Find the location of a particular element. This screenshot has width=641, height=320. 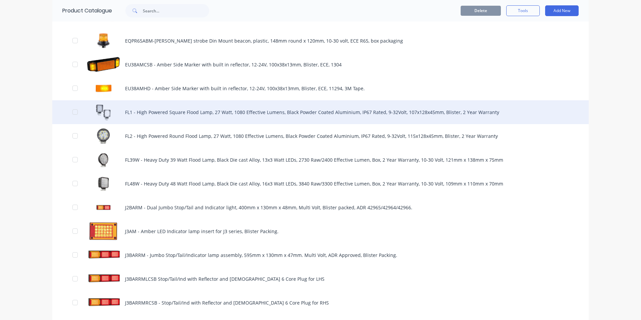

div: J2BARM - Dual Jumbo Stop/Tail and Indicator light, 400mm x 130mm x 48mm, Multi Volt, Blister pack... is located at coordinates (321, 207).